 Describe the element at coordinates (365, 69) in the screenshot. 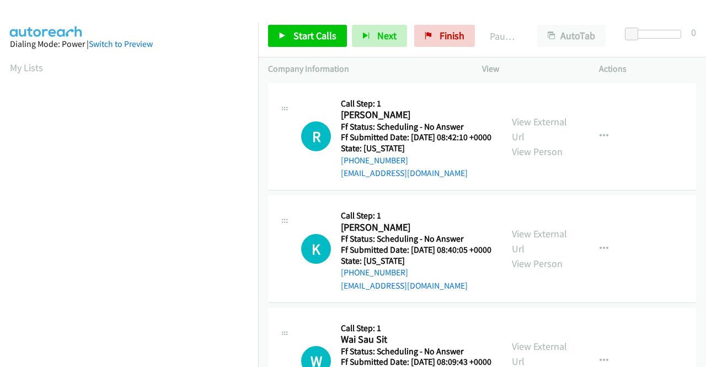

I see `p: Company Information` at that location.